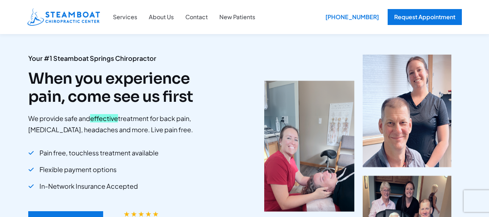 The width and height of the screenshot is (489, 217). Describe the element at coordinates (99, 153) in the screenshot. I see `span: Pain free, touchless treatment available` at that location.